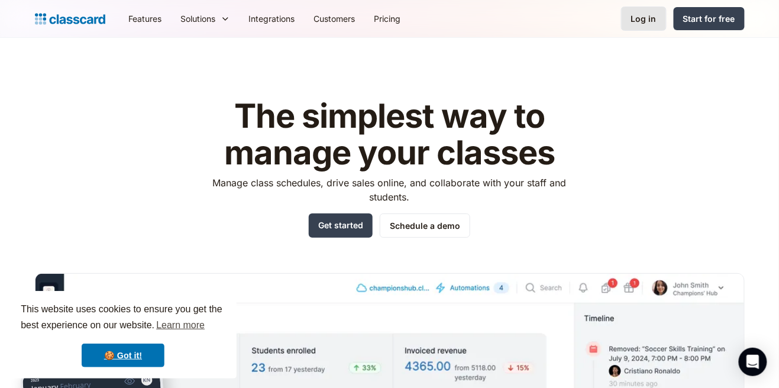  Describe the element at coordinates (180, 325) in the screenshot. I see `a: learn more about cookies` at that location.